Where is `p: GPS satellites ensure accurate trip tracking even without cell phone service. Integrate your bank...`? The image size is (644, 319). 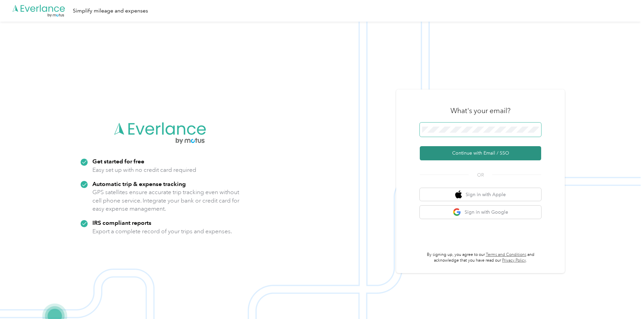
p: GPS satellites ensure accurate trip tracking even without cell phone service. Integrate your bank... is located at coordinates (166, 200).